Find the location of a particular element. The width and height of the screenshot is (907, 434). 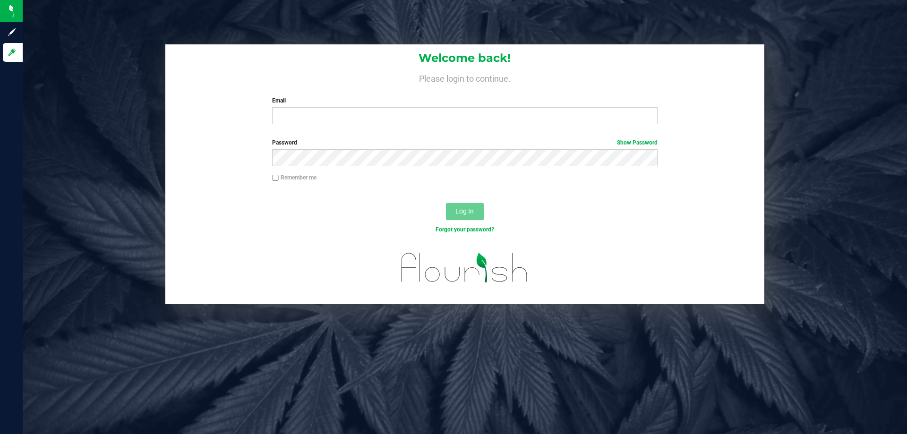

span: Log In is located at coordinates (464, 211).